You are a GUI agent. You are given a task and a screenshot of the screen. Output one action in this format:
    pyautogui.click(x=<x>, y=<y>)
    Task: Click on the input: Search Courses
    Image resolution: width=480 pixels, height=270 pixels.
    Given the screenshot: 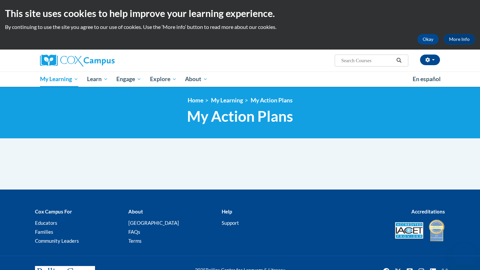 What is the action you would take?
    pyautogui.click(x=367, y=61)
    